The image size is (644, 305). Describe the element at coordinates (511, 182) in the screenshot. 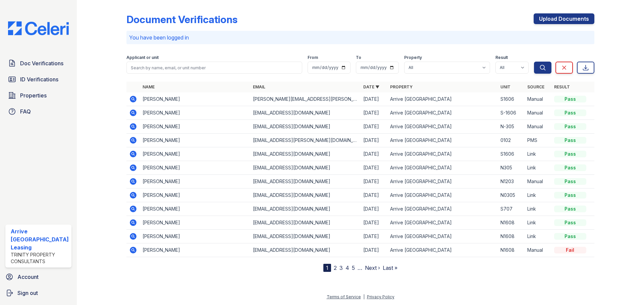

I see `td: N1203` at that location.